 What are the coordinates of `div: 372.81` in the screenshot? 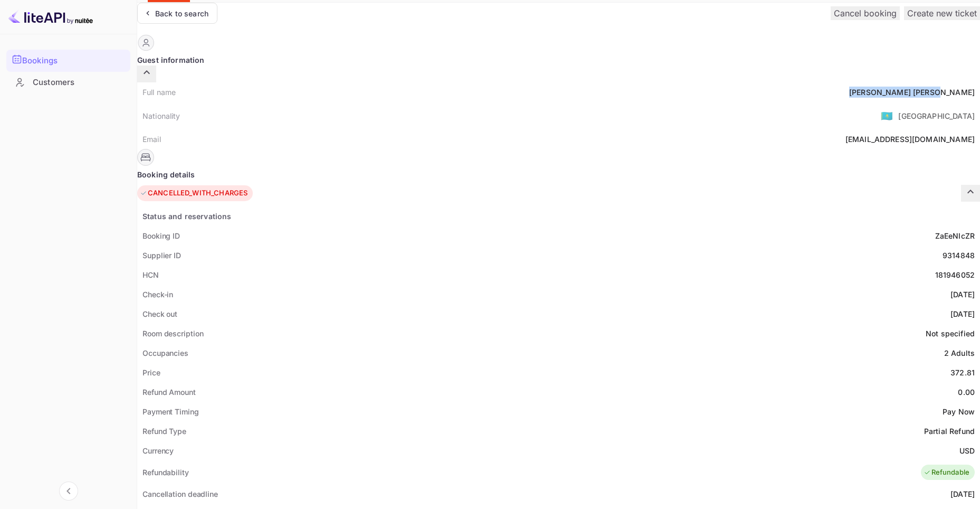 It's located at (962, 372).